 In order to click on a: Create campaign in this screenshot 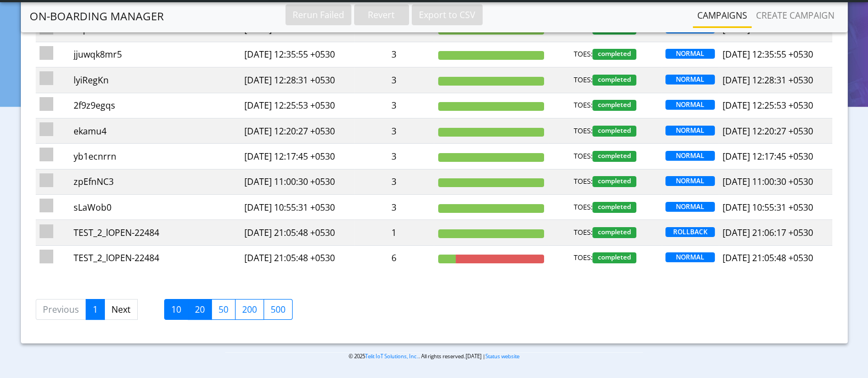, I will do `click(795, 16)`.